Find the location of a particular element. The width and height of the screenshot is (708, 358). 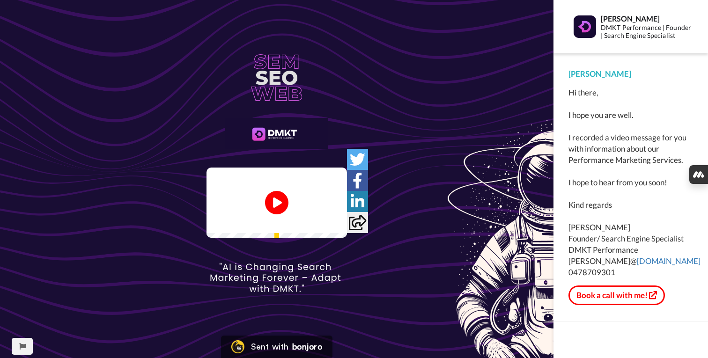

img: Profile Image is located at coordinates (585, 27).